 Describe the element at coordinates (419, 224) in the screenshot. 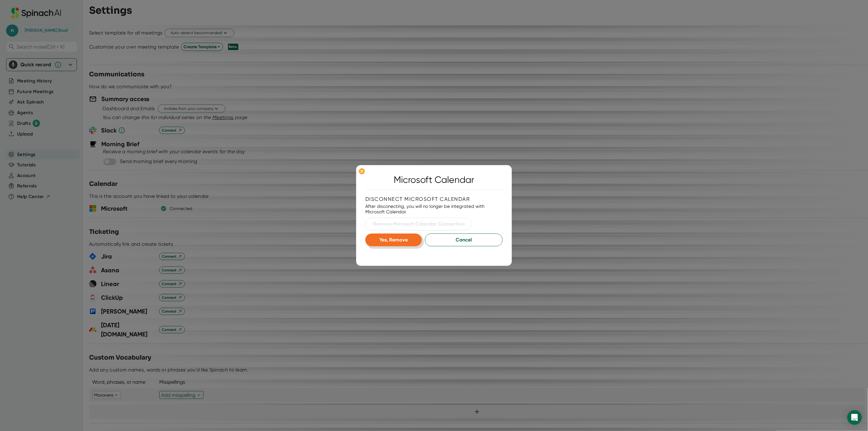

I see `span: Remove Microsoft Calendar Connection` at that location.